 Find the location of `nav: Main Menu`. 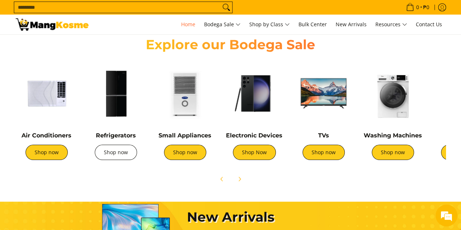

nav: Main Menu is located at coordinates (271, 24).